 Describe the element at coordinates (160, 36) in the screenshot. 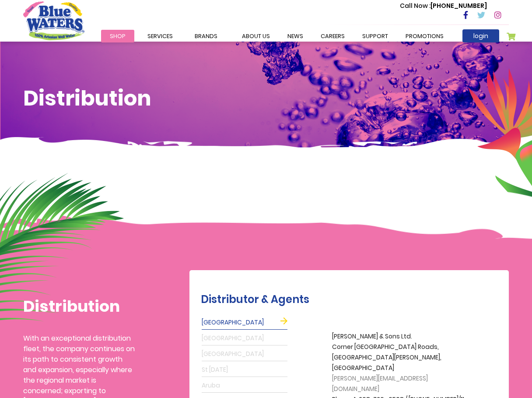

I see `span: Services` at that location.